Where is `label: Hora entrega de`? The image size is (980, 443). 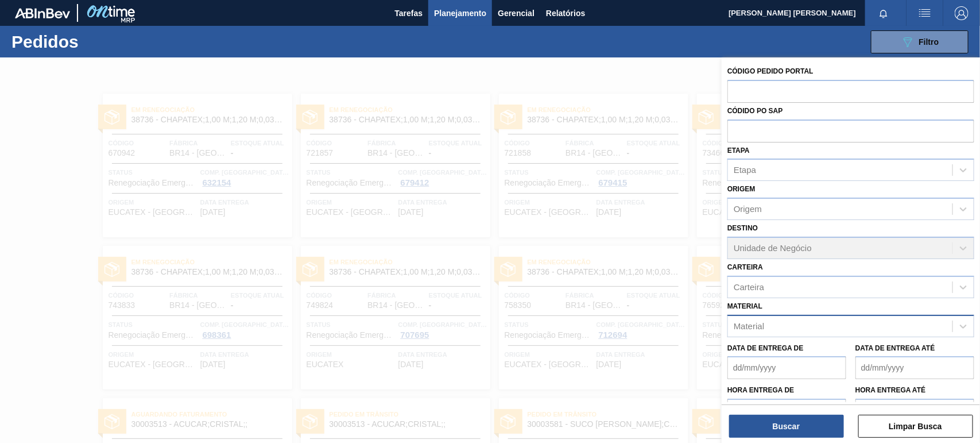 label: Hora entrega de is located at coordinates (787, 390).